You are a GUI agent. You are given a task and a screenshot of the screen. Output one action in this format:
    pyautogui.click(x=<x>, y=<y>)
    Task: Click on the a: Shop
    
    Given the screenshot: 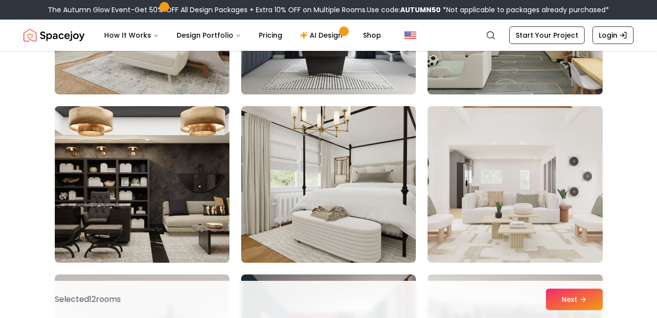 What is the action you would take?
    pyautogui.click(x=372, y=35)
    